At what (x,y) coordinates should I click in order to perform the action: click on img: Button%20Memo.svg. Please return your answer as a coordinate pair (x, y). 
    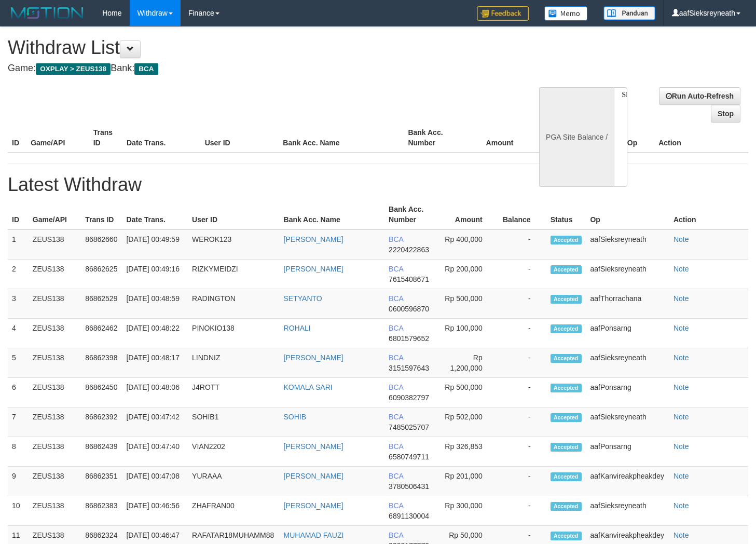
    Looking at the image, I should click on (566, 13).